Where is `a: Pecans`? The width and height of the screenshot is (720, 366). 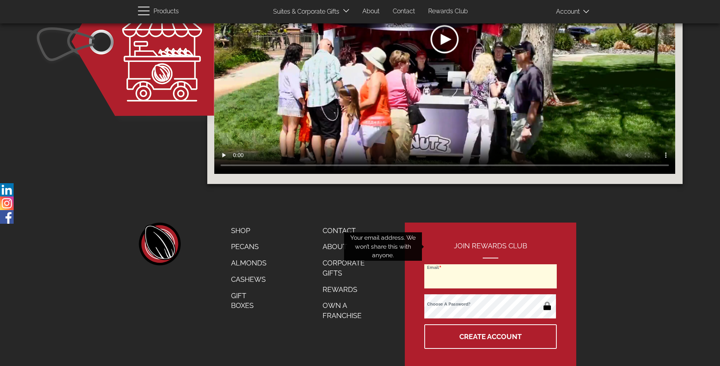 a: Pecans is located at coordinates (248, 246).